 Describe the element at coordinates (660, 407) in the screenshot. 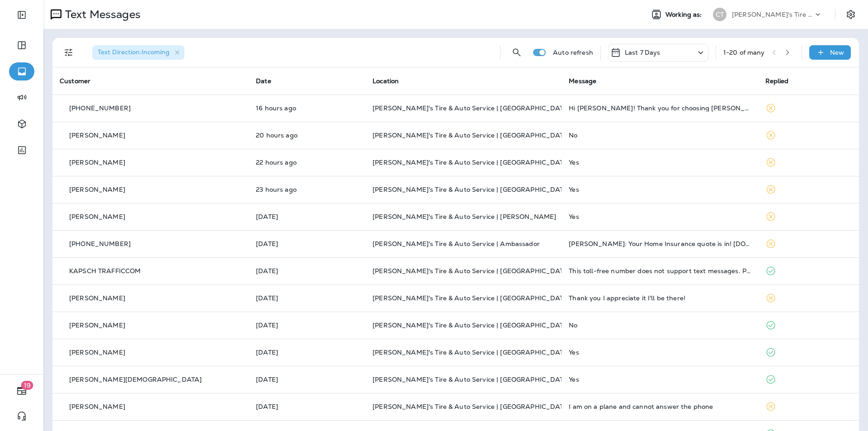

I see `div: I am on a plane and cannot answer the phone` at that location.